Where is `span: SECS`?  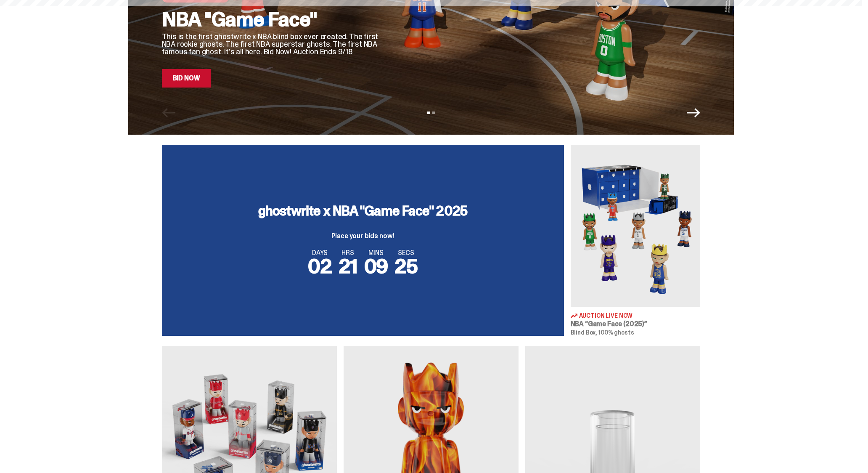
span: SECS is located at coordinates (406, 253).